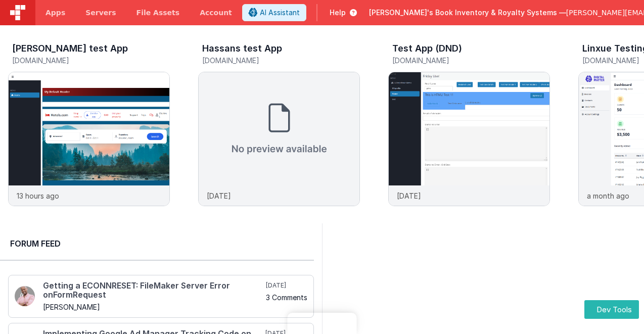 The image size is (644, 334). Describe the element at coordinates (274, 13) in the screenshot. I see `button: AI Assistant` at that location.